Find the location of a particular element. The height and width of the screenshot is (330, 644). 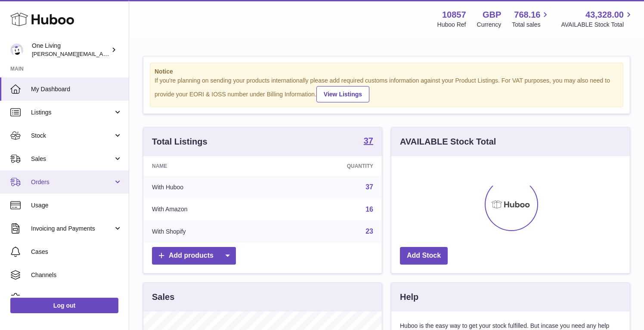

span: Total sales is located at coordinates (531, 24).